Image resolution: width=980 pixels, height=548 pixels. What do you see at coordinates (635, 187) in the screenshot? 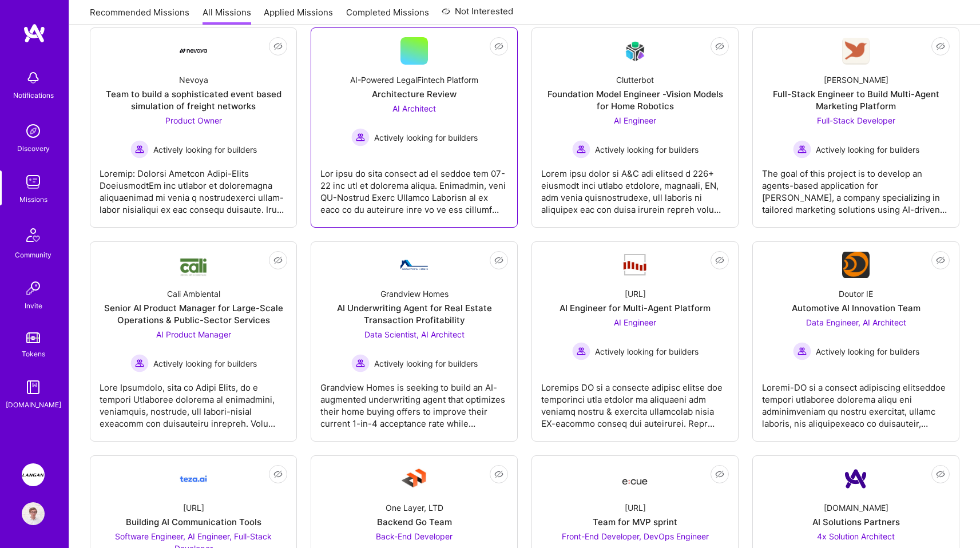
I see `div: Lorem ipsu dolor si A&C adi elitsed d 226+ eiusmodt inci utlabo etdolore, magnaali, EN, adm venia...` at bounding box center [635, 187].